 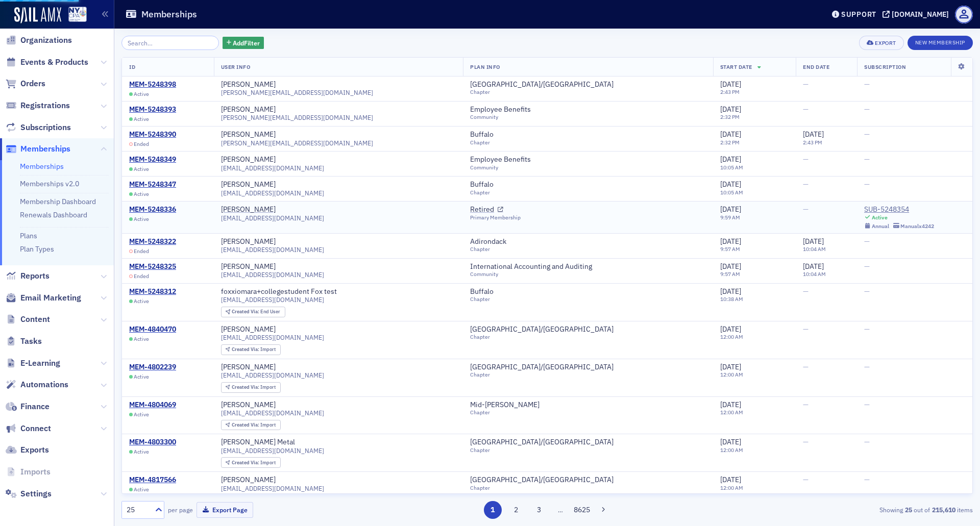 I want to click on div: MEM-4804069, so click(x=152, y=405).